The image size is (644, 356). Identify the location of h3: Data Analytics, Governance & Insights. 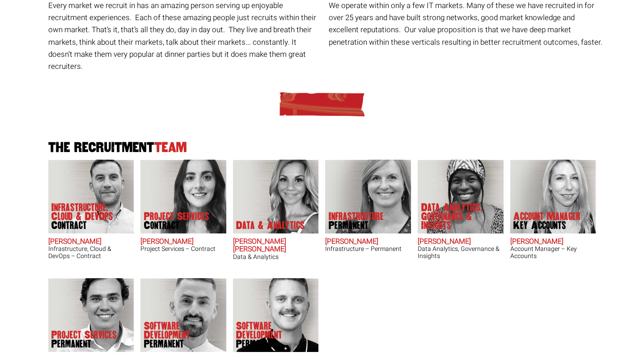
(461, 252).